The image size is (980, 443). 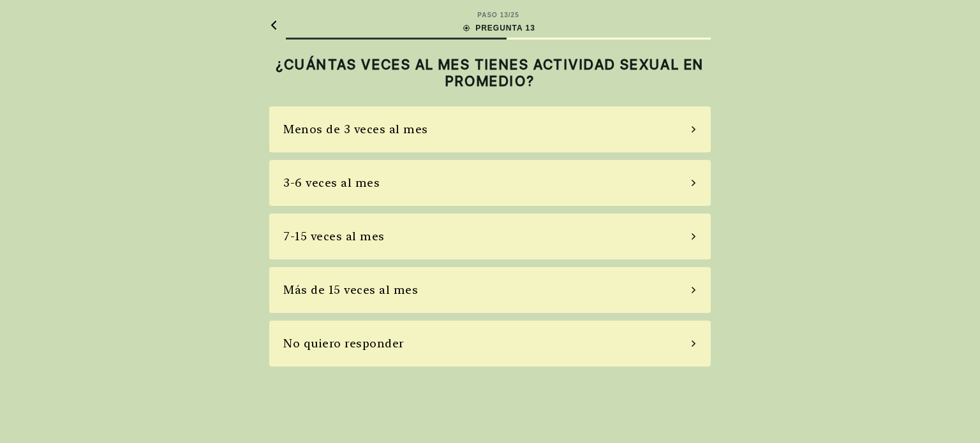 I want to click on div: PASO 13 / 25, so click(x=497, y=15).